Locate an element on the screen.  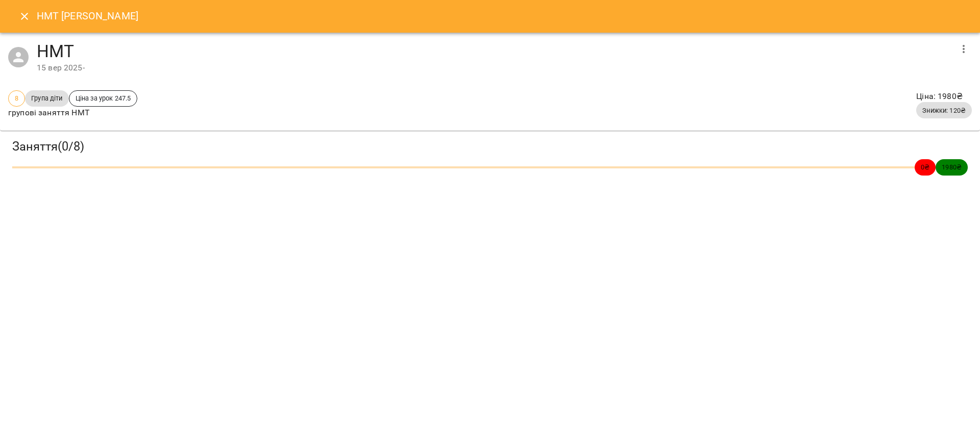
span: Група діти is located at coordinates (46, 98).